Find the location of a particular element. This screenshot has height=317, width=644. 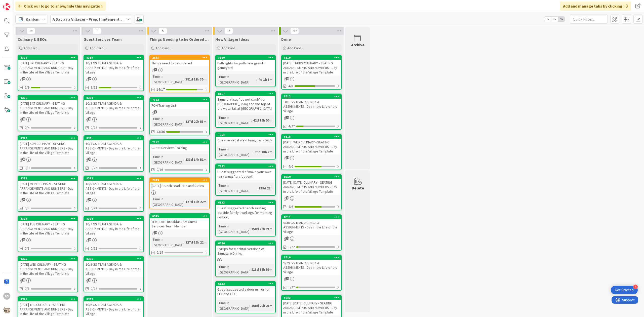

div: 8391 is located at coordinates (114, 138).